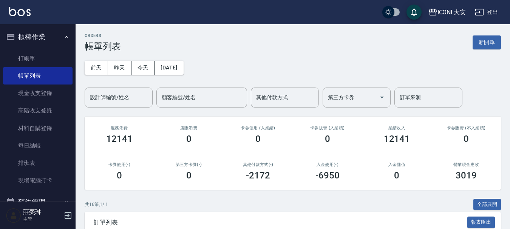  I want to click on button: 前天, so click(96, 68).